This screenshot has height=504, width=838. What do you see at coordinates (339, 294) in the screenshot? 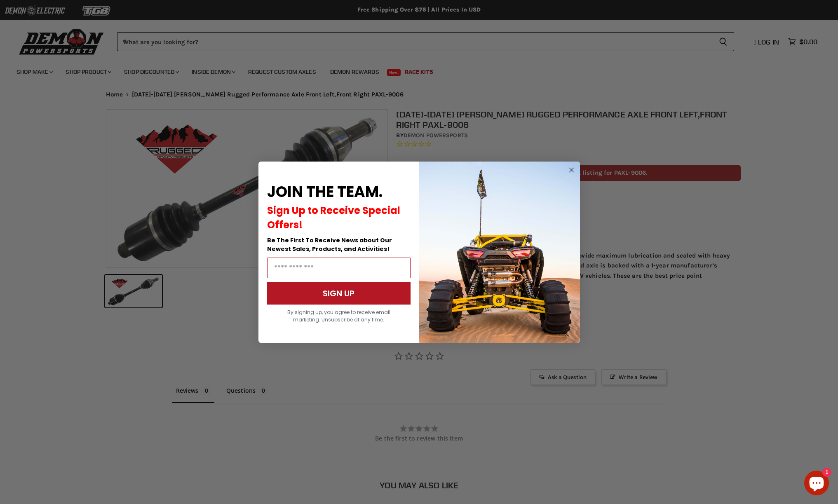
I see `button: SIGN UP` at bounding box center [339, 294].